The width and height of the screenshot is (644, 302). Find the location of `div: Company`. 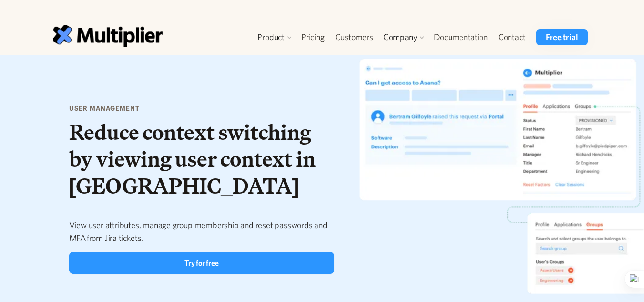

div: Company is located at coordinates (400, 37).